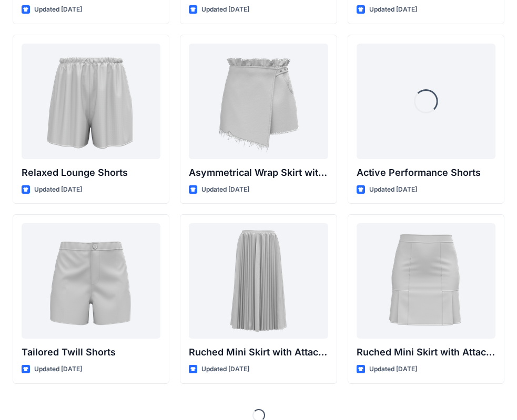  Describe the element at coordinates (91, 353) in the screenshot. I see `p: Tailored Twill Shorts` at that location.